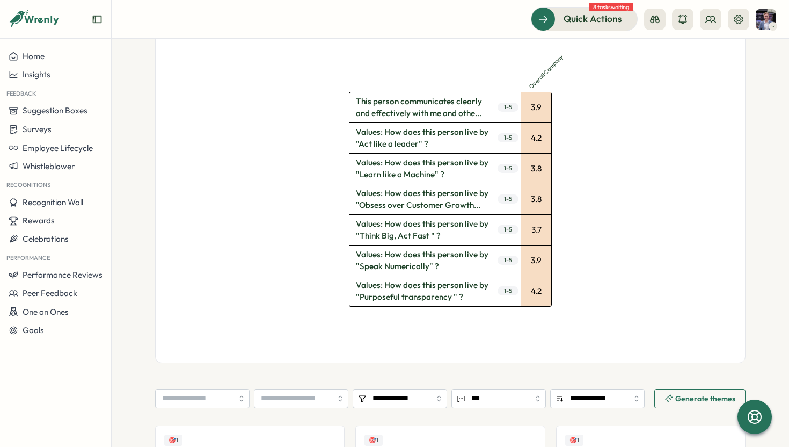  What do you see at coordinates (766, 19) in the screenshot?
I see `img: Shane Treeves` at bounding box center [766, 19].